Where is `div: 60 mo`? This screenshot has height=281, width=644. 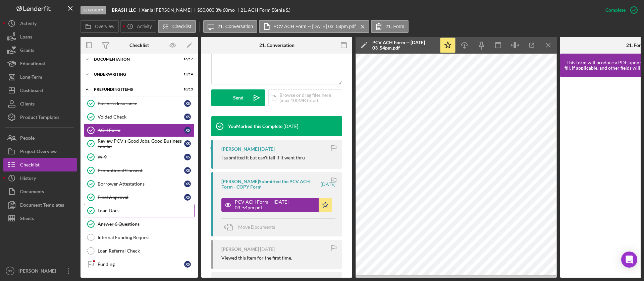
div: 60 mo is located at coordinates (228, 10).